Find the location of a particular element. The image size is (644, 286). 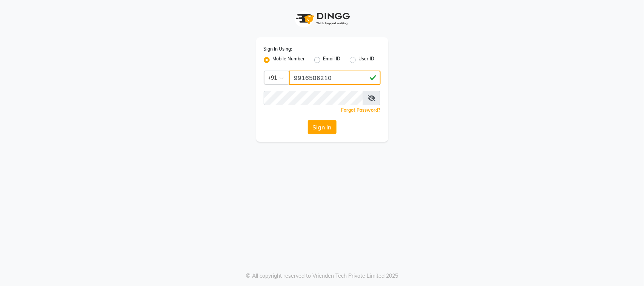

img: logo1.svg is located at coordinates (322, 19).